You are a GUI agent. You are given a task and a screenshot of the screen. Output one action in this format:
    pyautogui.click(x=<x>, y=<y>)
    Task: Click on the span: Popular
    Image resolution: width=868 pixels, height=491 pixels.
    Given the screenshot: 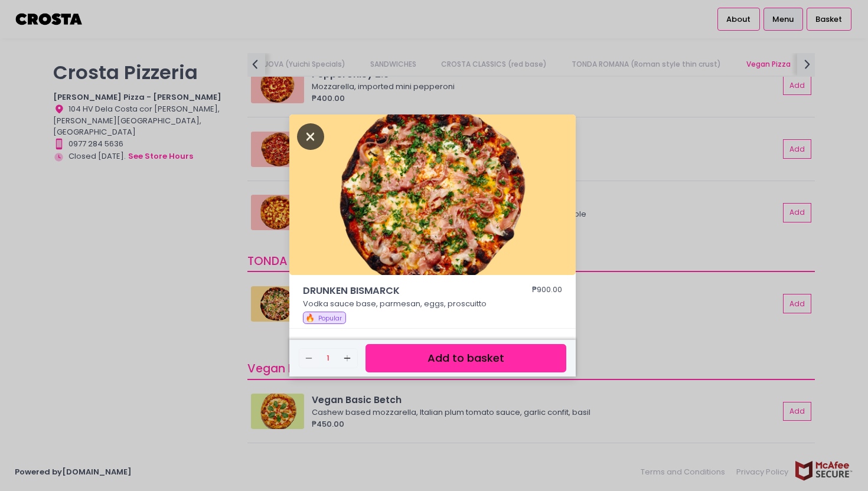 What is the action you would take?
    pyautogui.click(x=330, y=318)
    